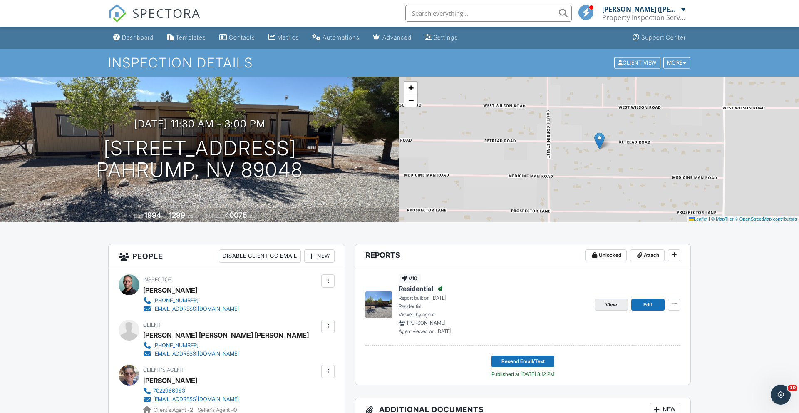 Image resolution: width=799 pixels, height=413 pixels. I want to click on a: SPECTORA, so click(154, 20).